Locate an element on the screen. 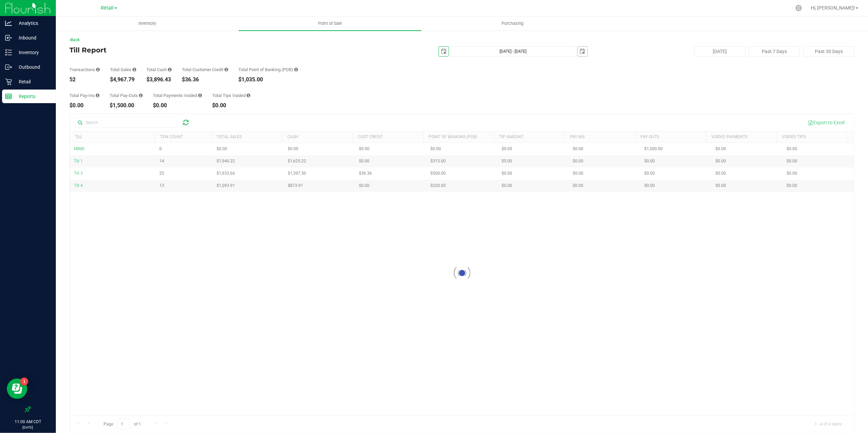 Image resolution: width=868 pixels, height=433 pixels. label: Pin the sidebar to full width on large screens is located at coordinates (28, 409).